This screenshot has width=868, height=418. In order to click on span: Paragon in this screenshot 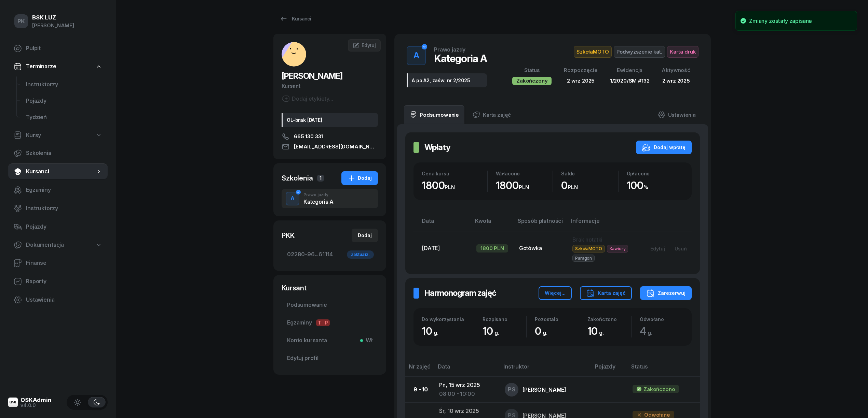, I will do `click(583, 258)`.